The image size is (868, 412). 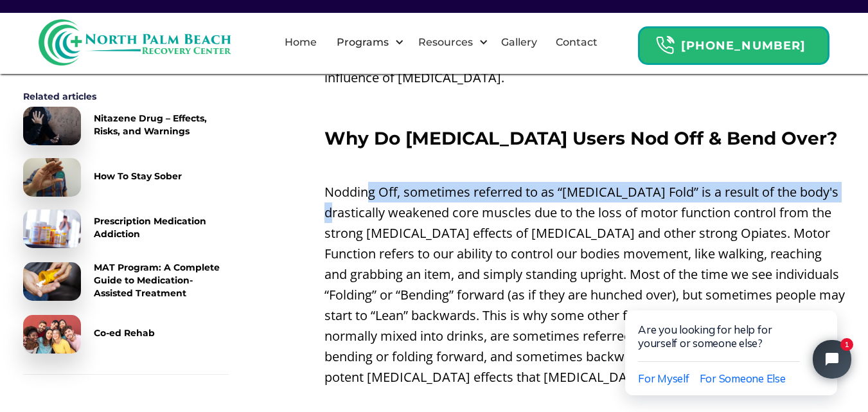 What do you see at coordinates (300, 42) in the screenshot?
I see `a: Home` at bounding box center [300, 42].